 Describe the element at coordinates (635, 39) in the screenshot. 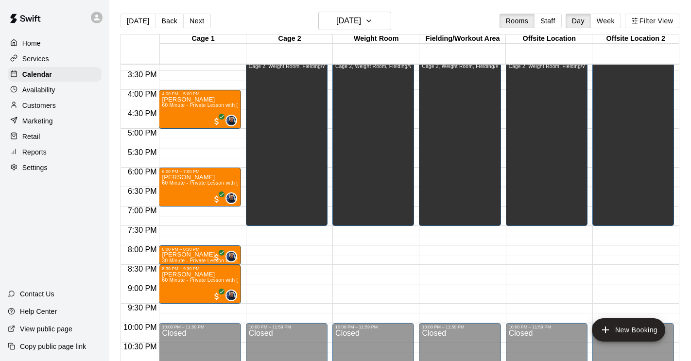

I see `div: Offsite Location 2` at that location.